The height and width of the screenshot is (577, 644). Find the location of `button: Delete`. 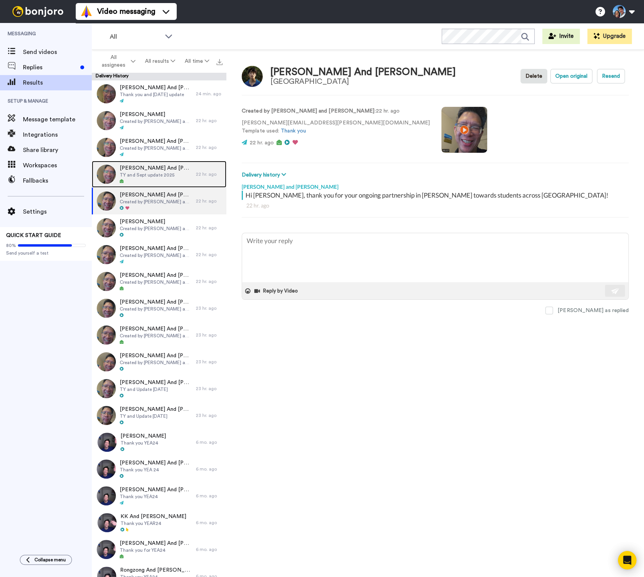

button: Delete is located at coordinates (534, 76).